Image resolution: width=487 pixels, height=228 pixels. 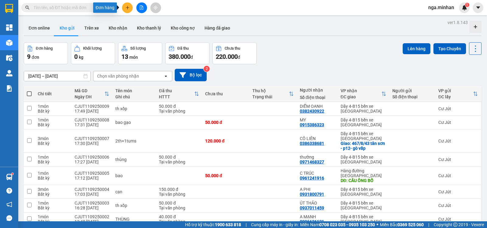 I want to click on div: Chi tiết, so click(x=53, y=94).